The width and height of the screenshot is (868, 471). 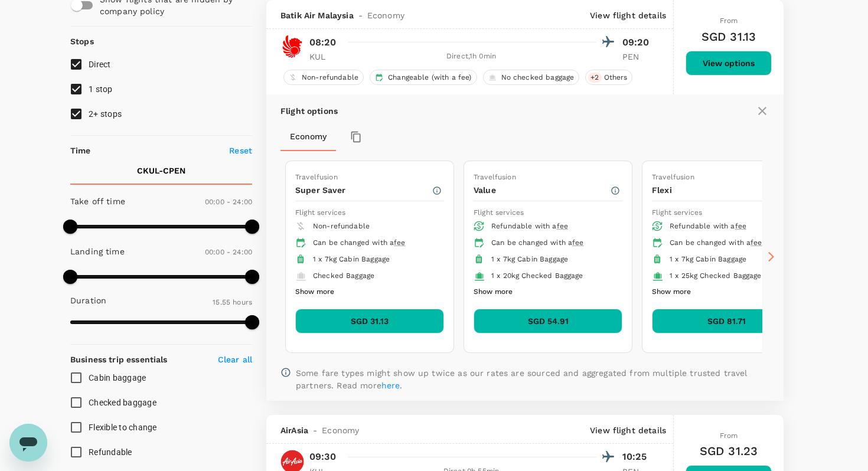 What do you see at coordinates (118, 359) in the screenshot?
I see `strong: Business trip essentials` at bounding box center [118, 359].